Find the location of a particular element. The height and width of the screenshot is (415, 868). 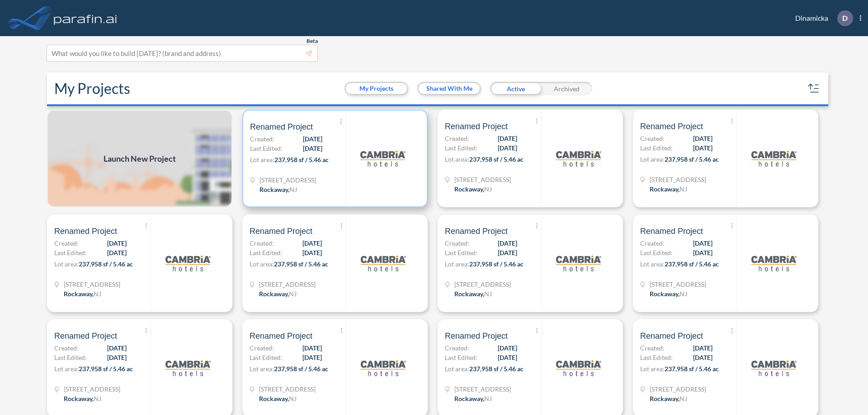

span: Beta is located at coordinates (312, 41).